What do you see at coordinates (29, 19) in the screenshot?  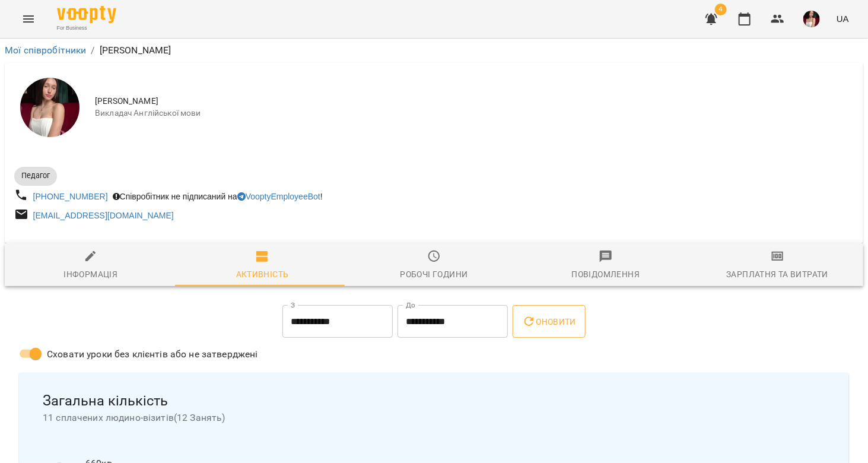 I see `button: Menu` at bounding box center [29, 19].